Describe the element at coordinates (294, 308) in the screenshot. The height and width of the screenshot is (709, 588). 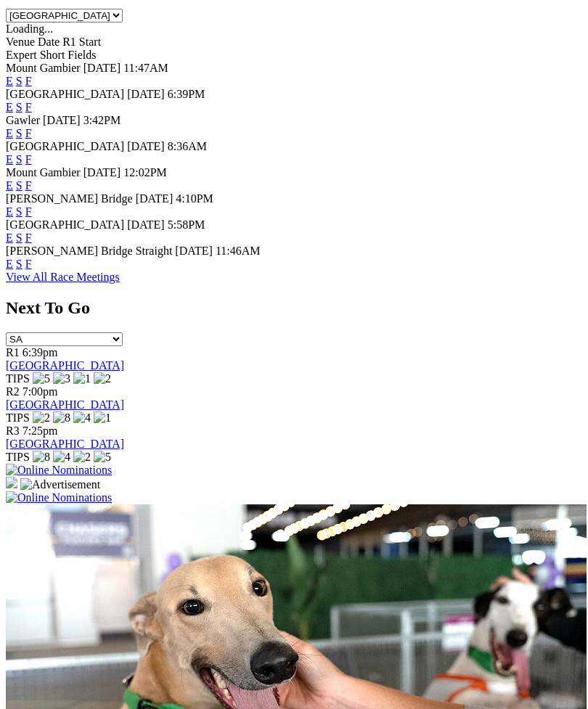
I see `h2: Next To Go` at that location.